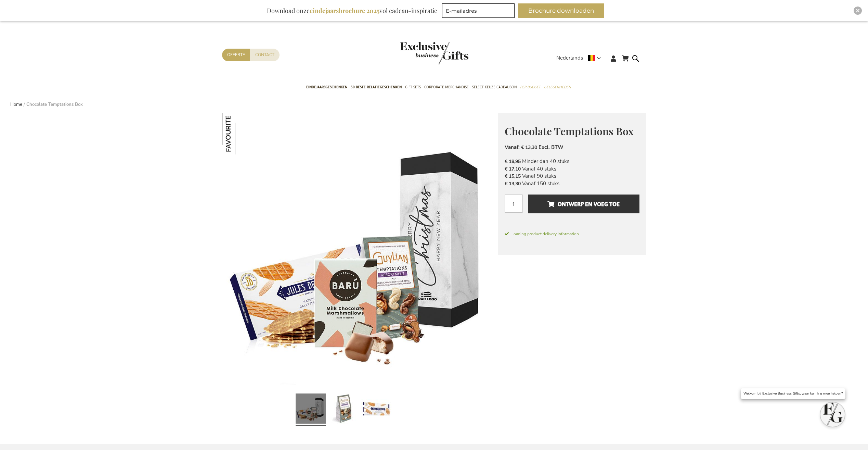 The width and height of the screenshot is (868, 450). Describe the element at coordinates (512, 147) in the screenshot. I see `span: Vanaf:` at that location.